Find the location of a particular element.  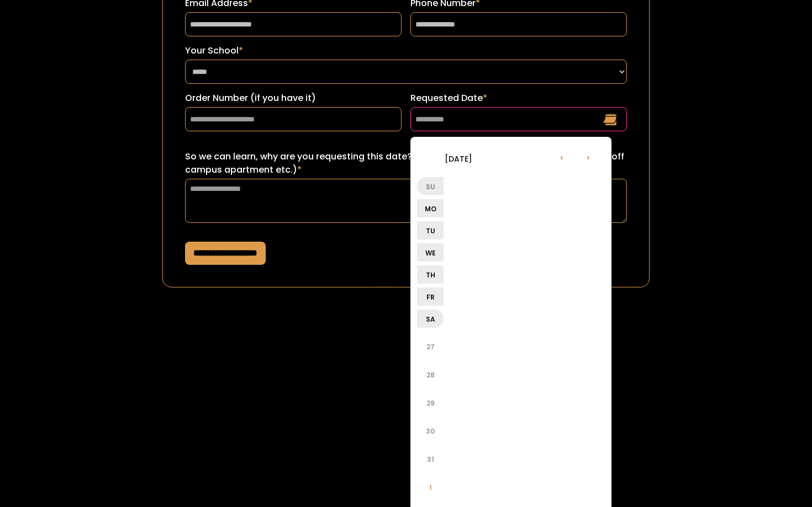

li: 27 is located at coordinates (430, 347).